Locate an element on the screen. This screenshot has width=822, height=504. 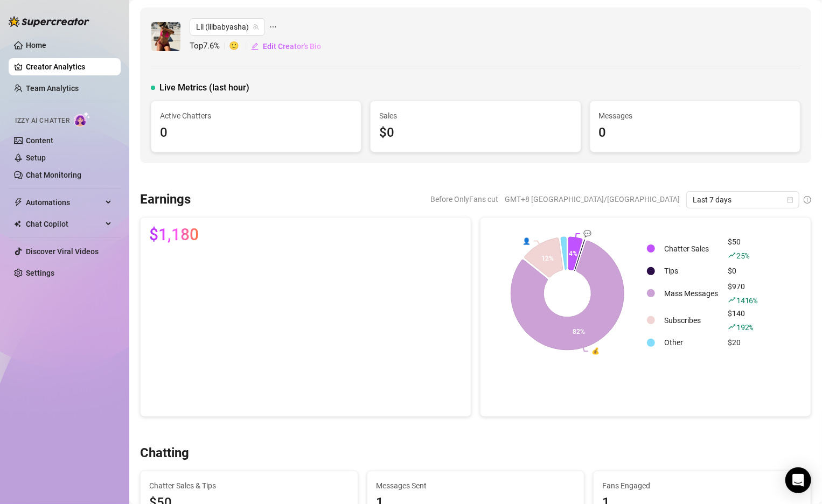
h3: Chatting is located at coordinates (164, 453).